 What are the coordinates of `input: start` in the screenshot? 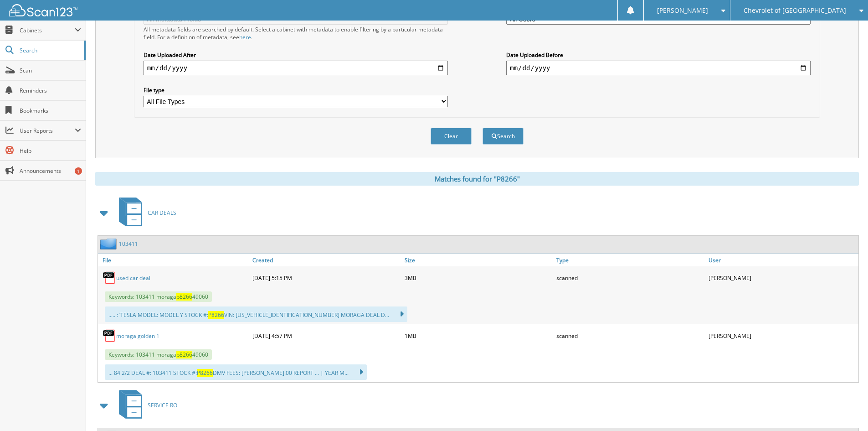 It's located at (296, 68).